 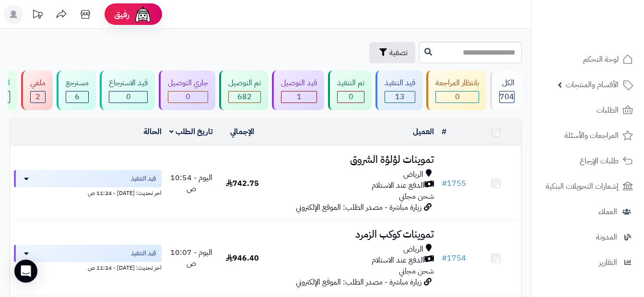 I want to click on a: لوحة التحكم, so click(x=588, y=60).